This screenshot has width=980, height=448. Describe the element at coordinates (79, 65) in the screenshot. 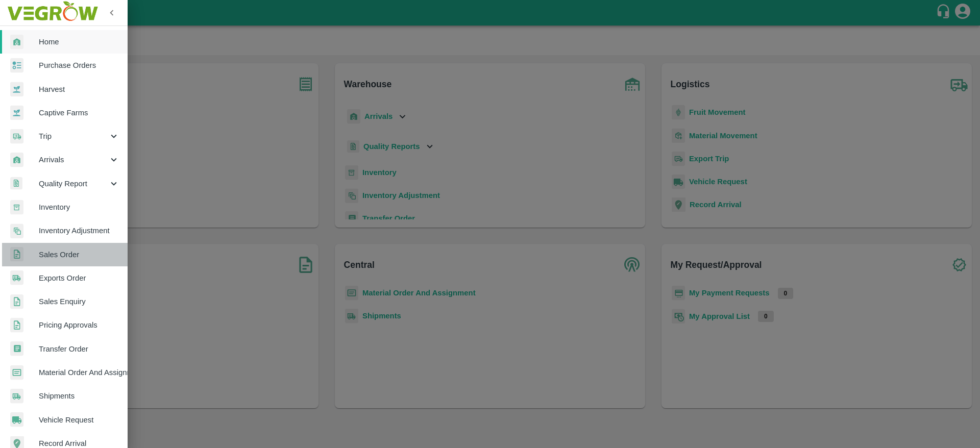

I see `span: Purchase Orders` at that location.